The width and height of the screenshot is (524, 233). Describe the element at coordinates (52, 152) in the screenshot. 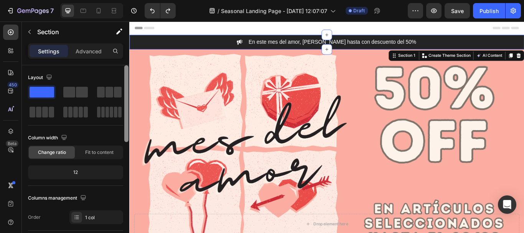

I see `span: Change ratio` at that location.